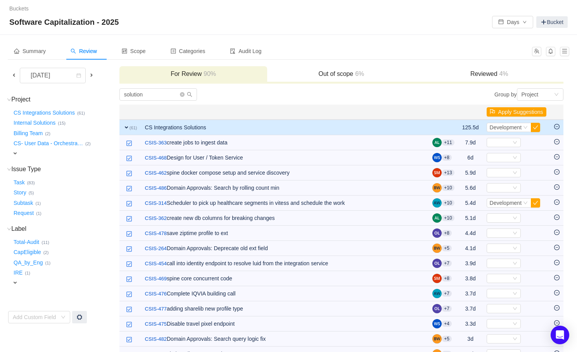  What do you see at coordinates (513, 22) in the screenshot?
I see `button: icon: calendarDaysicon: down` at bounding box center [513, 22].